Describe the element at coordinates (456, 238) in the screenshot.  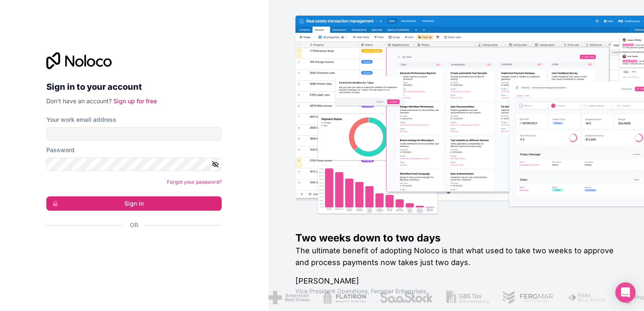
I see `h1: Two weeks down to two days` at that location.